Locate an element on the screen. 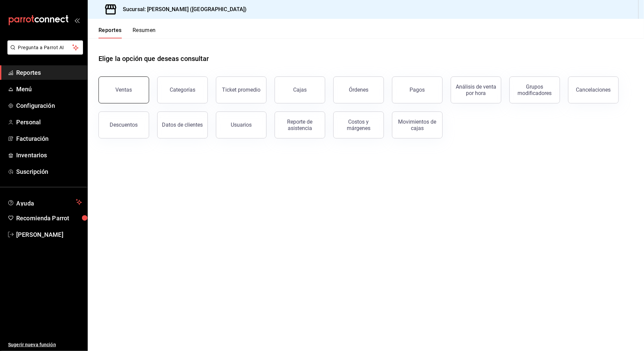  div: Pagos is located at coordinates (417, 89).